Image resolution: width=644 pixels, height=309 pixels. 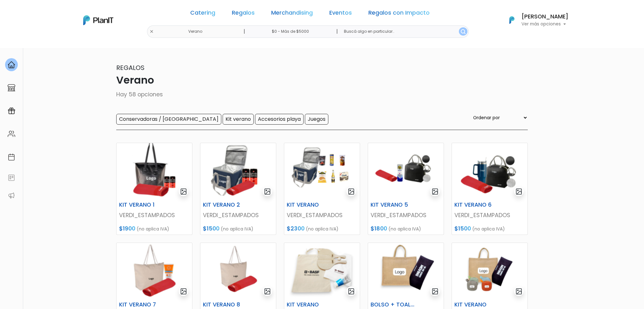 I want to click on span: $1900, so click(x=127, y=229).